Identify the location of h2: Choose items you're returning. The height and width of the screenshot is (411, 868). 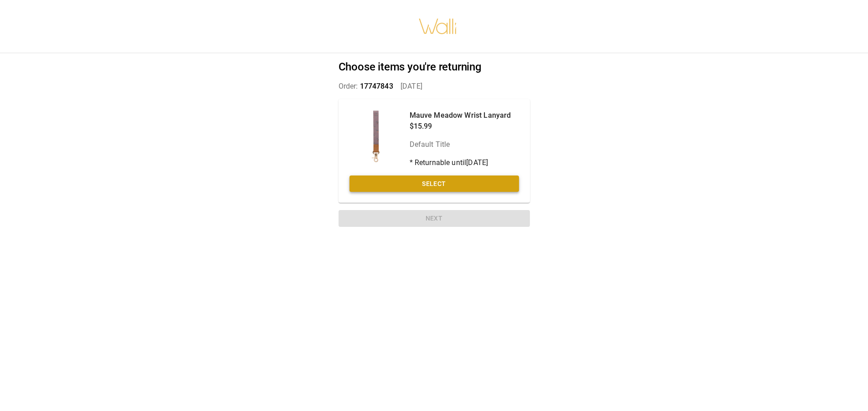
(434, 67).